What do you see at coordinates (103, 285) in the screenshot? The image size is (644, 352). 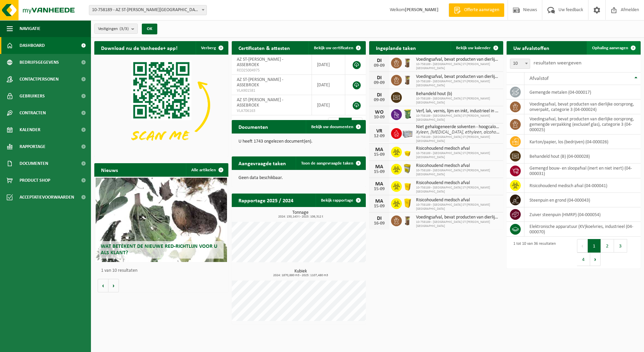 I see `button: Vorige` at bounding box center [103, 285].